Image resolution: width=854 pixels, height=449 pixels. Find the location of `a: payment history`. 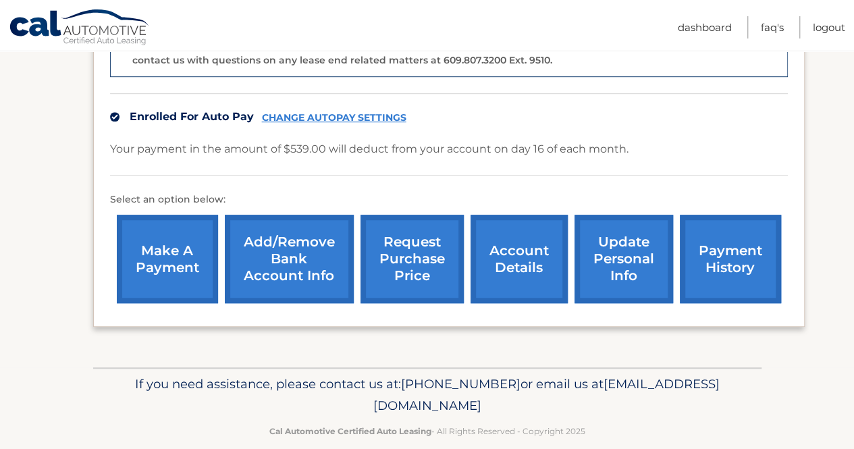

a: payment history is located at coordinates (730, 258).